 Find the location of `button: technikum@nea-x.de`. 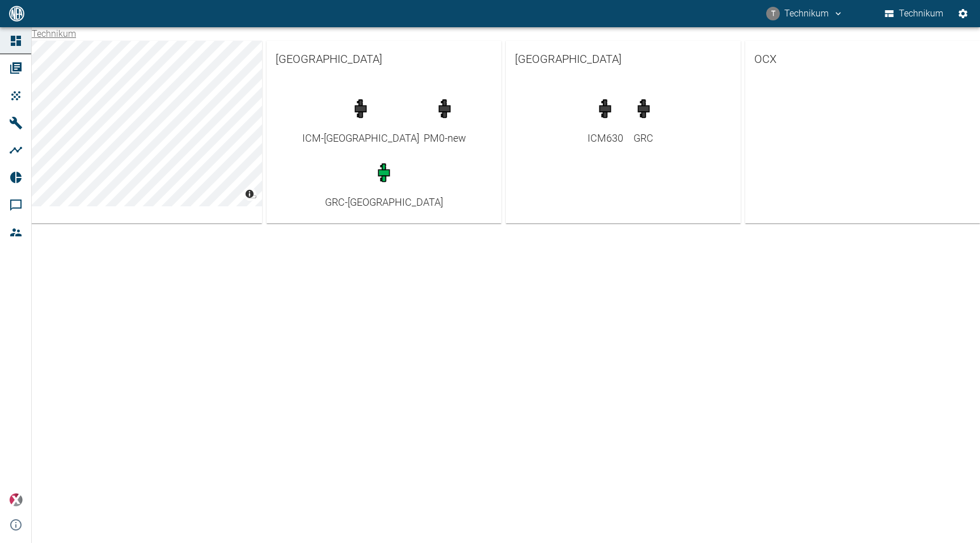

button: technikum@nea-x.de is located at coordinates (805, 13).